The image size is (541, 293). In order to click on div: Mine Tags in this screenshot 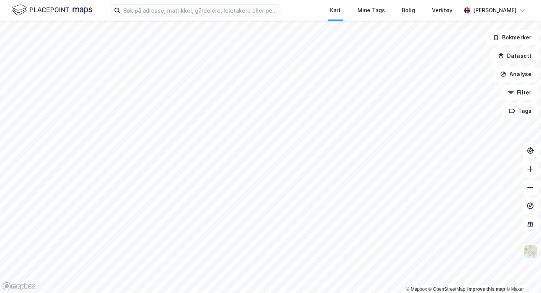, I will do `click(372, 10)`.